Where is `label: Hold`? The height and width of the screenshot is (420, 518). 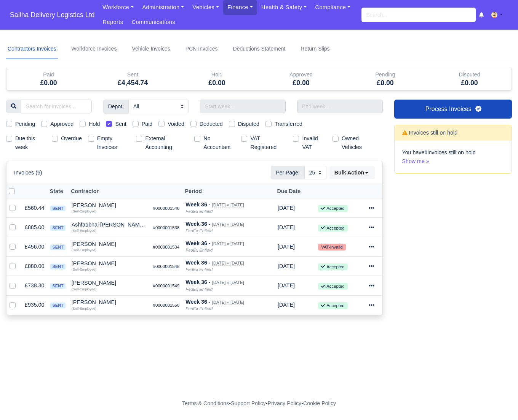 label: Hold is located at coordinates (94, 124).